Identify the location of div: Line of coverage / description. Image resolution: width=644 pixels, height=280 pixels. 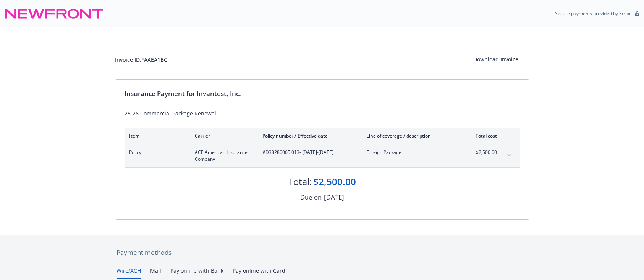
(411, 136).